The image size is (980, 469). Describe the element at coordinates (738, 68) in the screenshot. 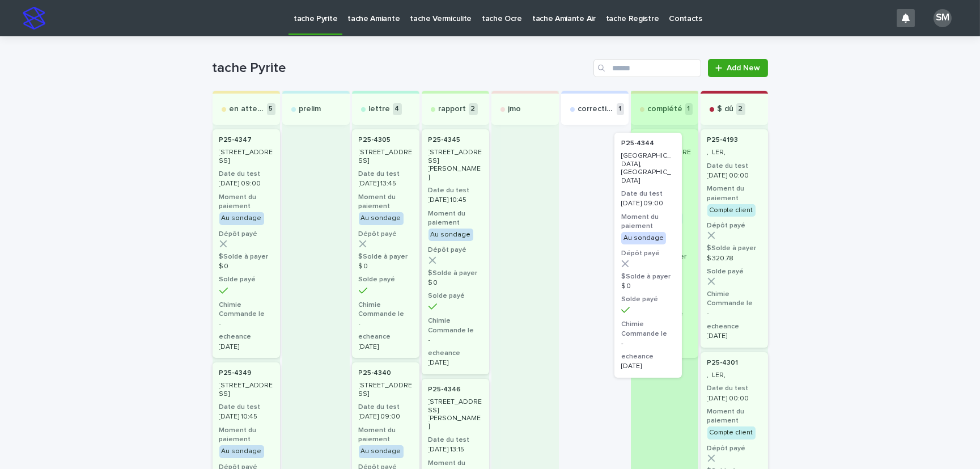

I see `a: Add New` at that location.